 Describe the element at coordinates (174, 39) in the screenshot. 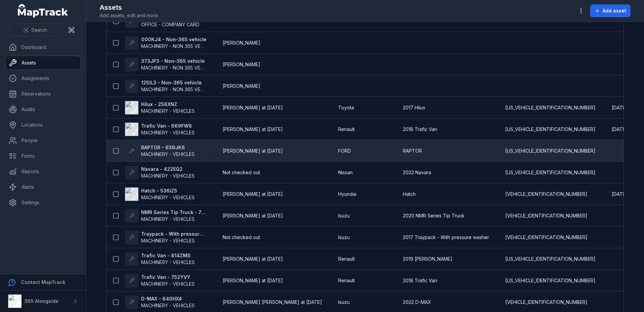

I see `strong: 000KJ4 - Non-365 vehicle` at that location.